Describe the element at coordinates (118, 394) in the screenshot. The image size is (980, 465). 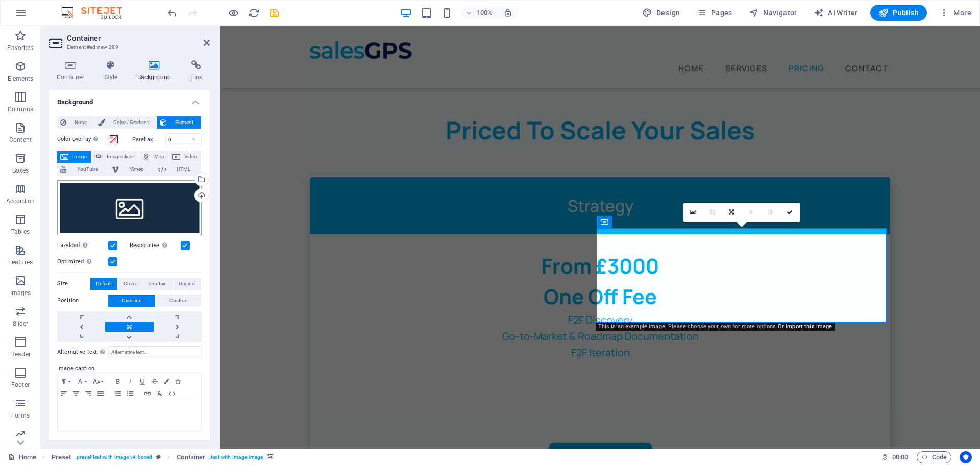
I see `button: Unordered List` at that location.